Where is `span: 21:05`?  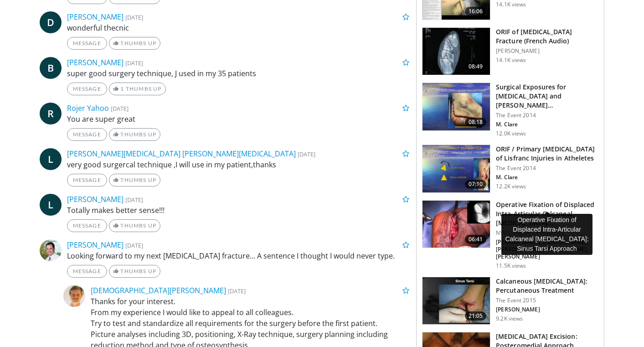
span: 21:05 is located at coordinates (476, 316).